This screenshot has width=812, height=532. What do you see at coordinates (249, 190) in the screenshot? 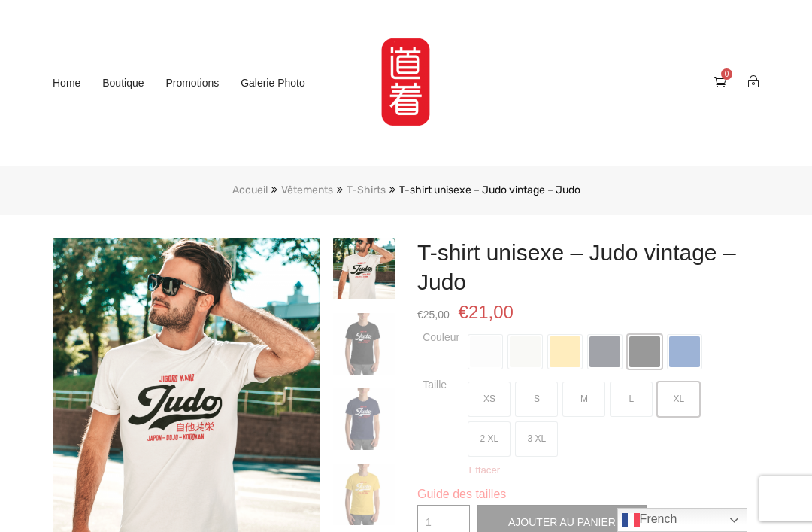
I see `a: Accueil` at bounding box center [249, 190].